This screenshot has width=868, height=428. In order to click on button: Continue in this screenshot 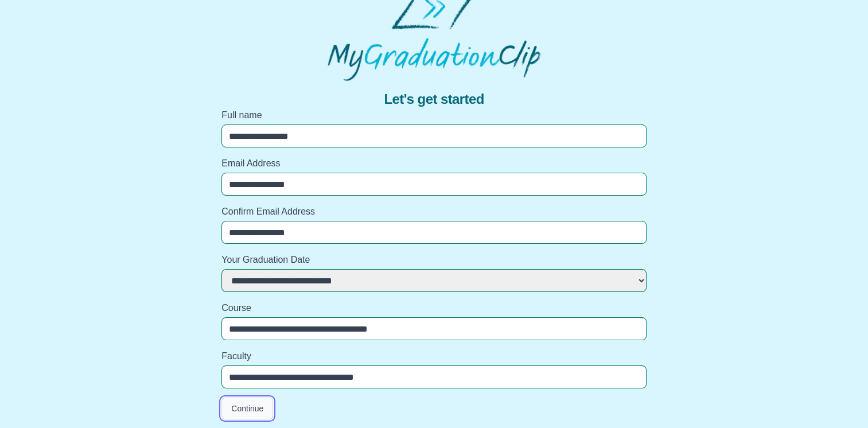, I will do `click(247, 408)`.